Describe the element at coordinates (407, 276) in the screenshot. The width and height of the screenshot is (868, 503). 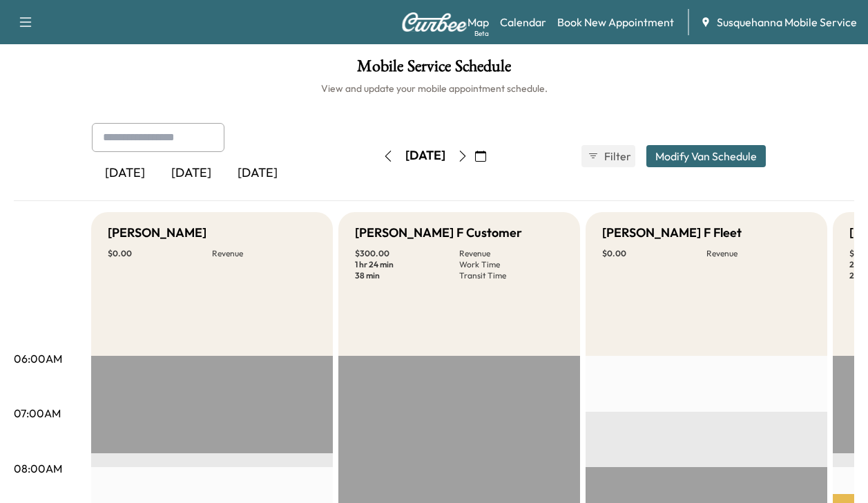
I see `p: 38 min` at that location.